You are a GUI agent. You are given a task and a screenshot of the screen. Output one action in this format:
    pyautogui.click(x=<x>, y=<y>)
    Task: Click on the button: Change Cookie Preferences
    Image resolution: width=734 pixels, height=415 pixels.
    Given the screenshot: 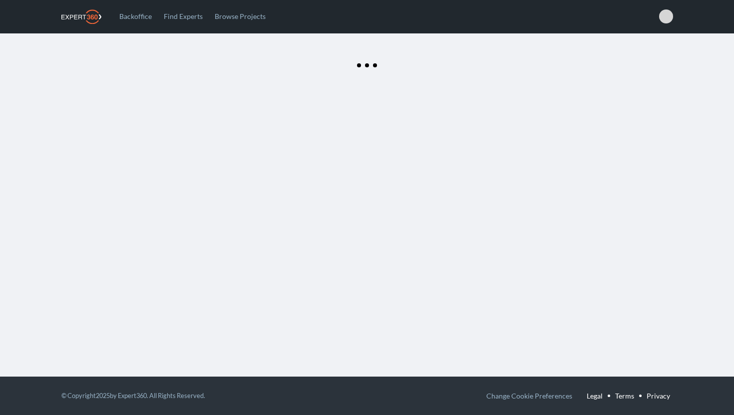 What is the action you would take?
    pyautogui.click(x=529, y=396)
    